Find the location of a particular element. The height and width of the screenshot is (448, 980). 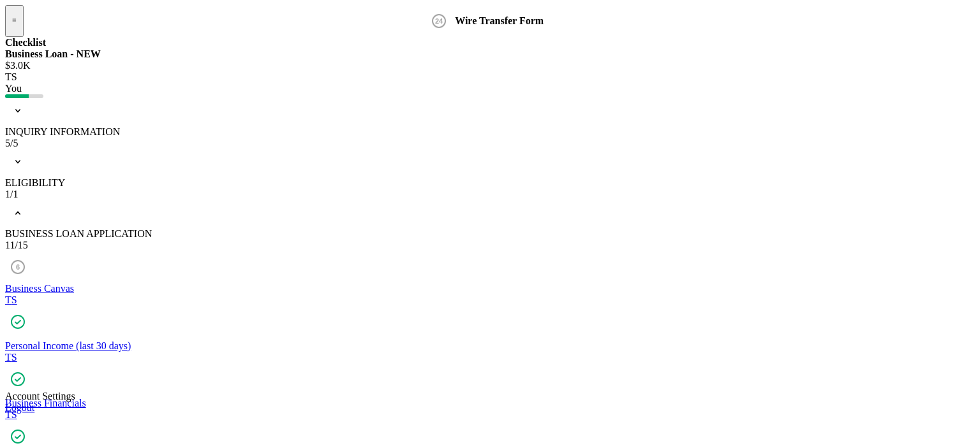

tspan: 6 is located at coordinates (18, 267).